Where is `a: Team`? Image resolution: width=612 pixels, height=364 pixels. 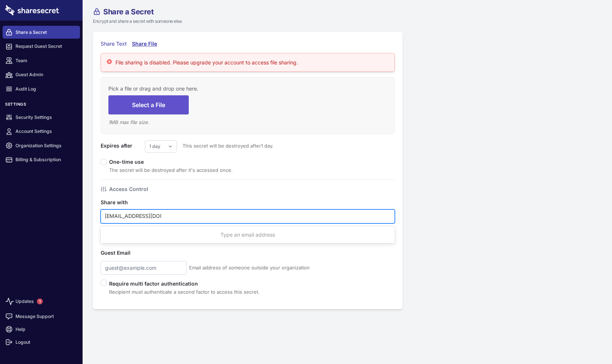
a: Team is located at coordinates (42, 60).